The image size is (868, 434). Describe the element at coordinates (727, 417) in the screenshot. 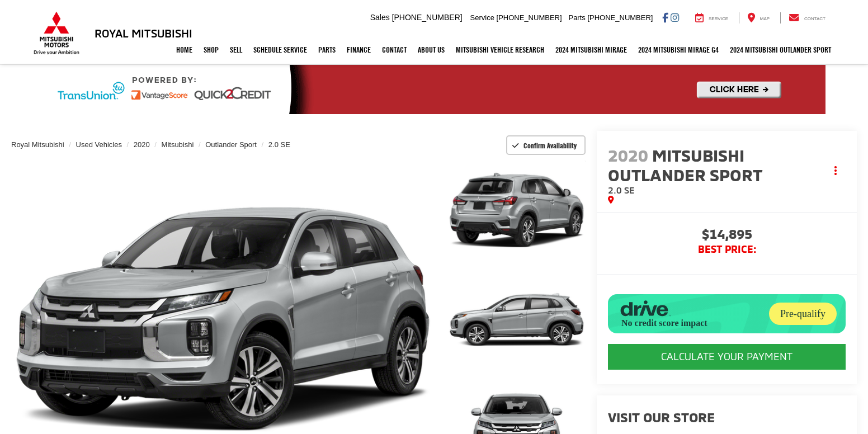

I see `h2: Visit our Store` at that location.